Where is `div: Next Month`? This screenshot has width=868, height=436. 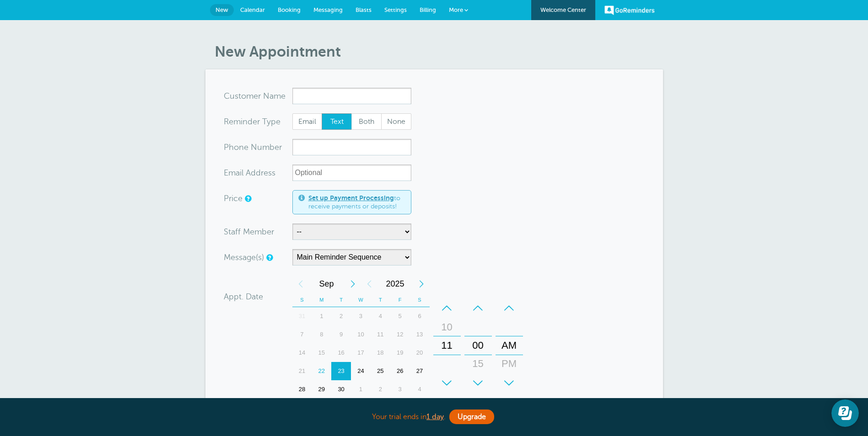 div: Next Month is located at coordinates (353, 284).